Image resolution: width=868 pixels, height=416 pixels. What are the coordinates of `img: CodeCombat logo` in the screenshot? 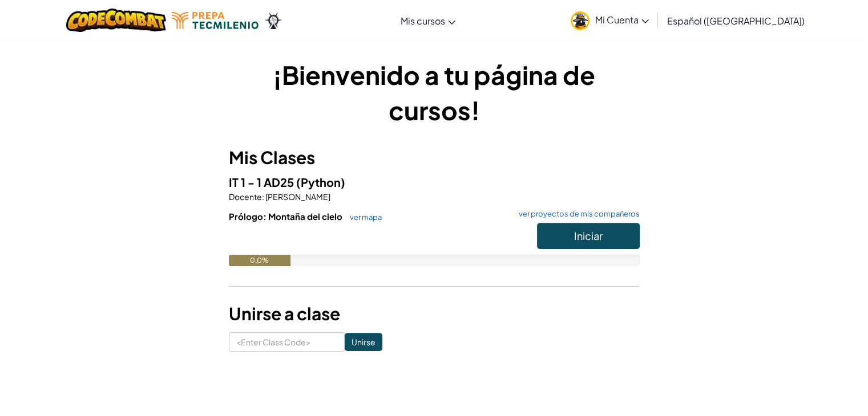 It's located at (116, 20).